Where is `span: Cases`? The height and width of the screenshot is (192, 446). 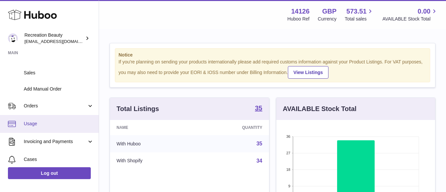 span: Cases is located at coordinates (59, 159).